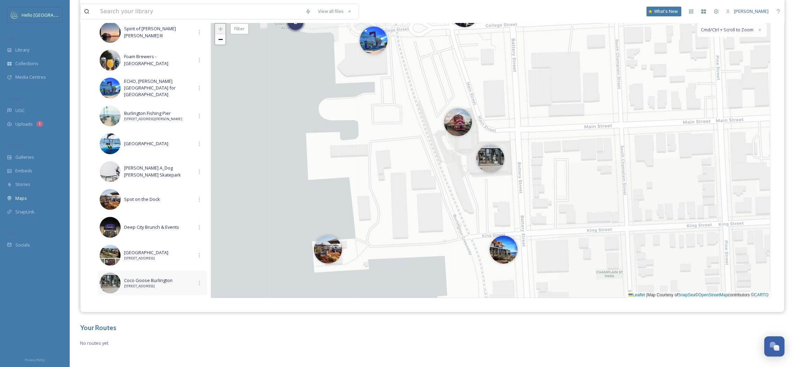 Image resolution: width=795 pixels, height=367 pixels. What do you see at coordinates (774, 347) in the screenshot?
I see `button: Open Chat` at bounding box center [774, 347].